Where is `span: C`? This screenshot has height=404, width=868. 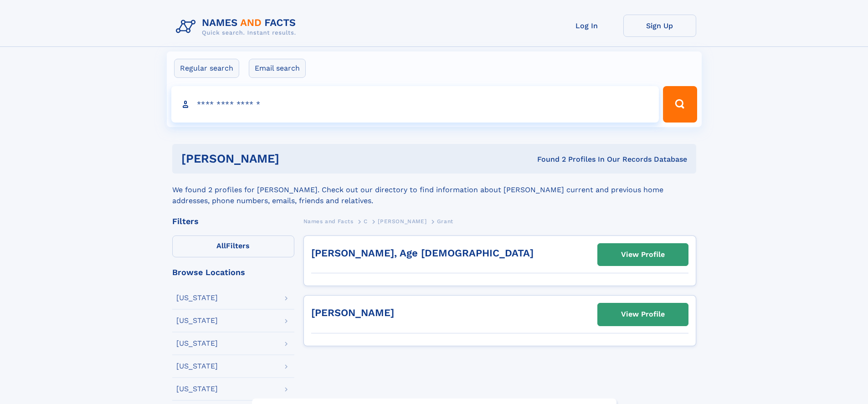 span: C is located at coordinates (365, 221).